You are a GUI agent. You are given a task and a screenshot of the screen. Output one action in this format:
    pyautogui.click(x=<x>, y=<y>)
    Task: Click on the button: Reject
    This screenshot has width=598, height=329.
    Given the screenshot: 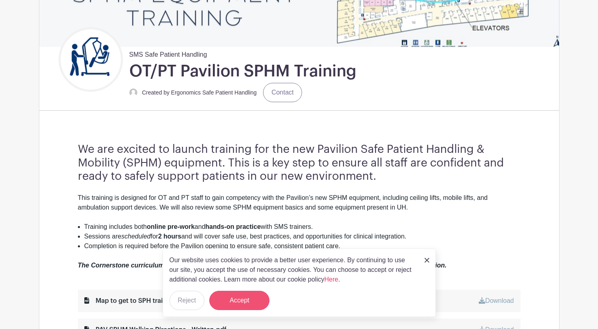 What is the action you would take?
    pyautogui.click(x=187, y=300)
    